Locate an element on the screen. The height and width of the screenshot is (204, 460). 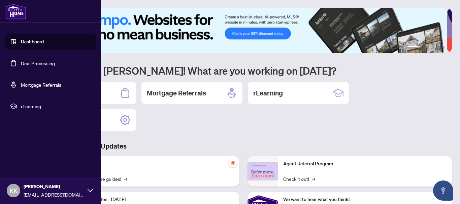
button: 2 is located at coordinates (422, 47).